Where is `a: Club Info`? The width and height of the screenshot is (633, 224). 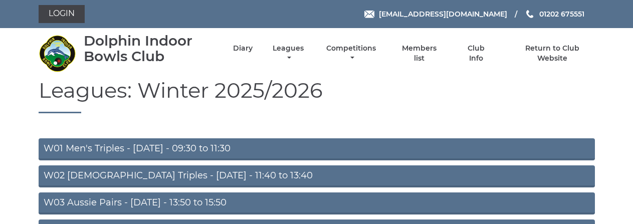 a: Club Info is located at coordinates (476, 53).